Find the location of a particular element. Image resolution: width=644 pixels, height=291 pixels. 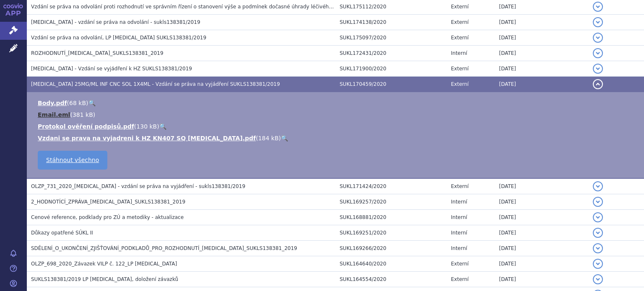

span: KEYTRUDA 25MG/ML INF CNC SOL 1X4ML - Vzdání se práva na vyjádření SUKLS138381/2019 is located at coordinates (156, 84).